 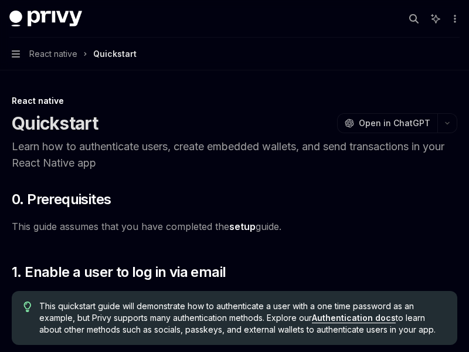 What do you see at coordinates (387, 123) in the screenshot?
I see `button: Open in ChatGPT` at bounding box center [387, 123].